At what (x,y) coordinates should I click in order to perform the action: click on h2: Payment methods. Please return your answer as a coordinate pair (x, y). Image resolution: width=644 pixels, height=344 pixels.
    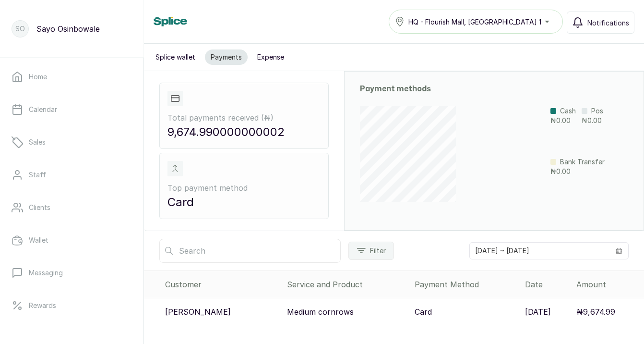
    Looking at the image, I should click on (494, 89).